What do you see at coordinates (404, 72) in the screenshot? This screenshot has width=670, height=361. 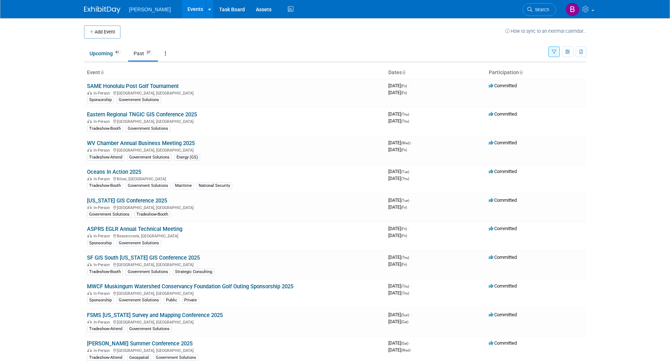 I see `a: Sort by Start Date` at bounding box center [404, 72].